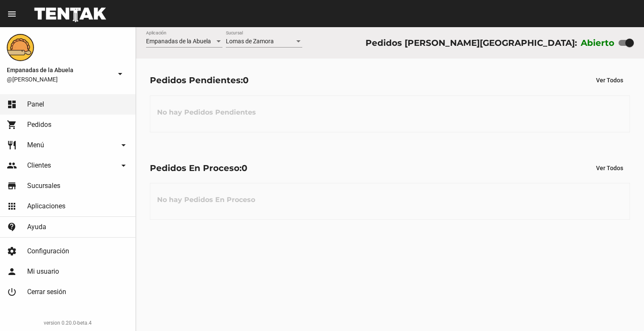 The width and height of the screenshot is (644, 331). What do you see at coordinates (12, 251) in the screenshot?
I see `mat-icon: settings` at bounding box center [12, 251].